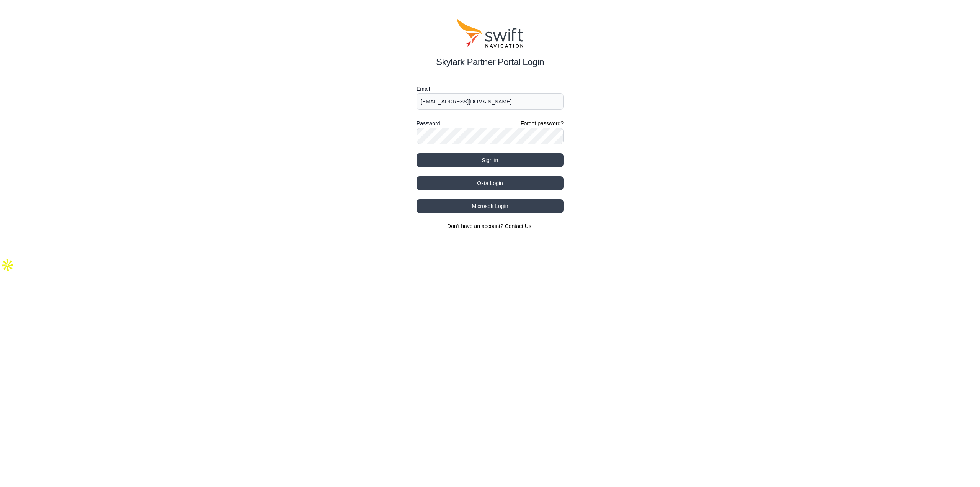  Describe the element at coordinates (518, 226) in the screenshot. I see `a: Contact Us` at that location.